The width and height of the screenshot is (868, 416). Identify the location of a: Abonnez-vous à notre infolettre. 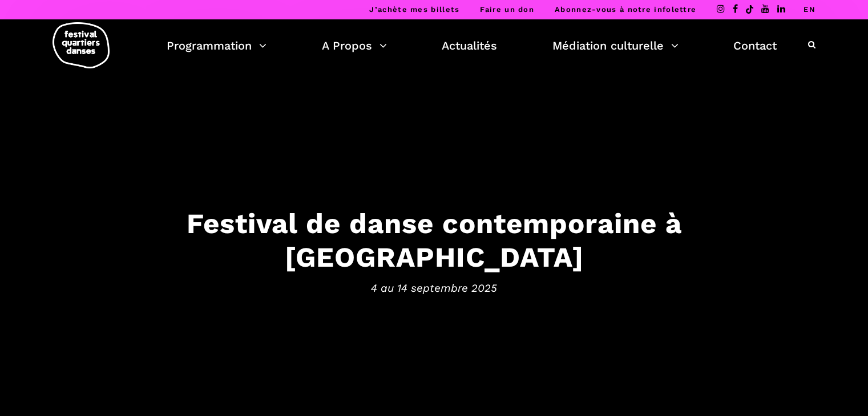
(626, 10).